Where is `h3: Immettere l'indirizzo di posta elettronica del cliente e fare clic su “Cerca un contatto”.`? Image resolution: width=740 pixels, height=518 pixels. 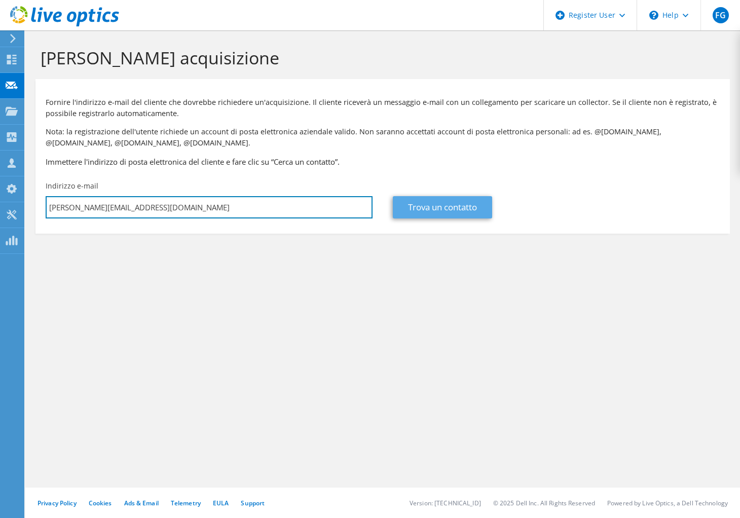
h3: Immettere l'indirizzo di posta elettronica del cliente e fare clic su “Cerca un contatto”. is located at coordinates (383, 162).